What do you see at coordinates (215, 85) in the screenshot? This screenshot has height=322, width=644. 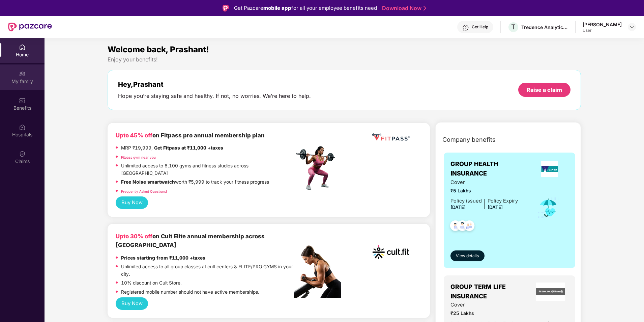 I see `div: Hey, Prashant` at bounding box center [215, 85].